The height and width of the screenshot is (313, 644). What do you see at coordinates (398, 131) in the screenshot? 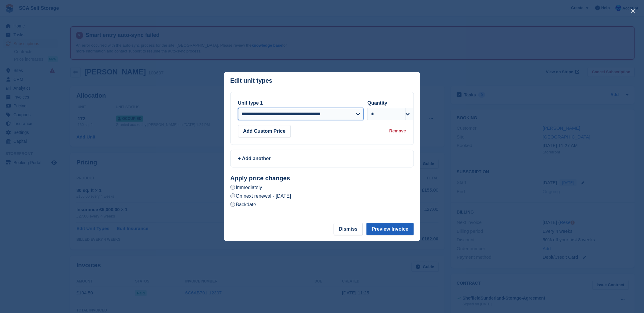
I see `div: Remove` at bounding box center [398, 131].